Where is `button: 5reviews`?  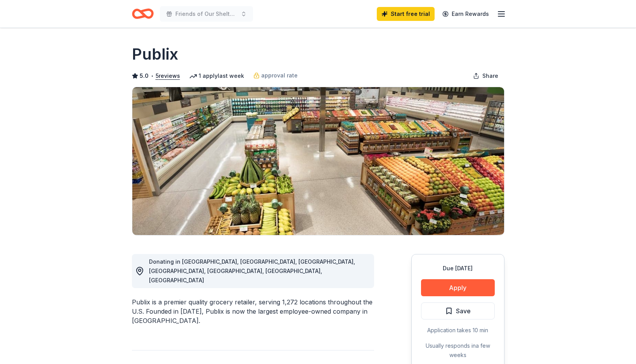
button: 5reviews is located at coordinates (168, 76).